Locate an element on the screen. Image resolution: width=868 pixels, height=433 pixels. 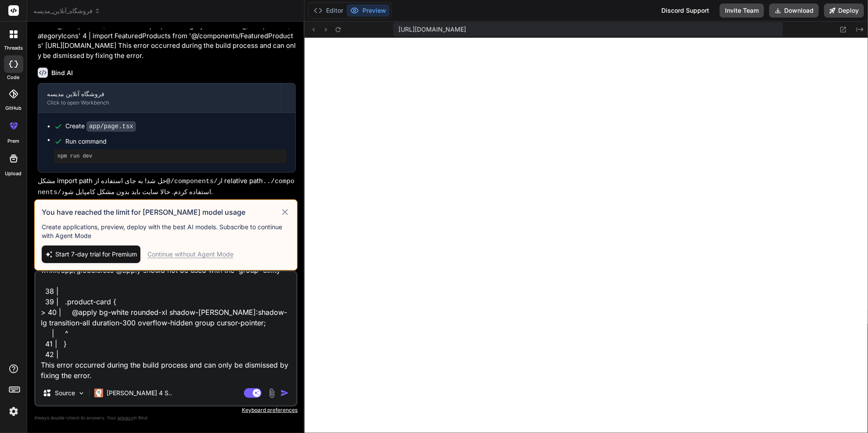
p: مشکل import path حل شد! به جای استفاده از از relative path استفاده کردم. حالا سایت باید بدون مشکل... is located at coordinates (167, 187).